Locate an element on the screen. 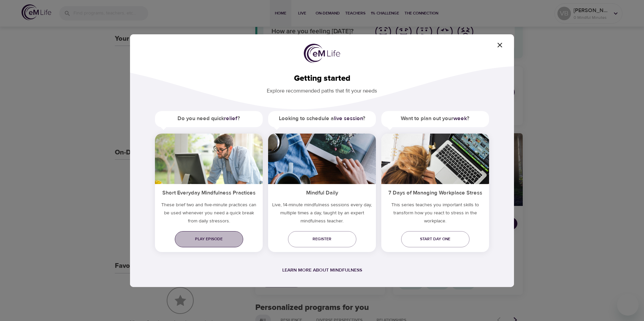 This screenshot has height=321, width=644. a: Start day one is located at coordinates (435, 239).